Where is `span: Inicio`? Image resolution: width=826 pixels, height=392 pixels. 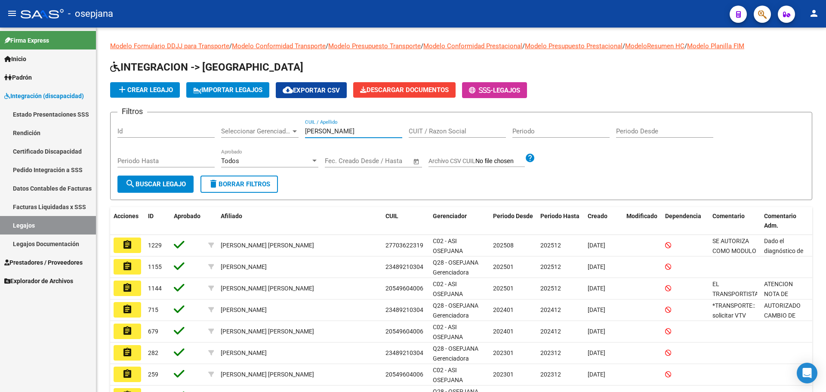 span: Inicio is located at coordinates (15, 59).